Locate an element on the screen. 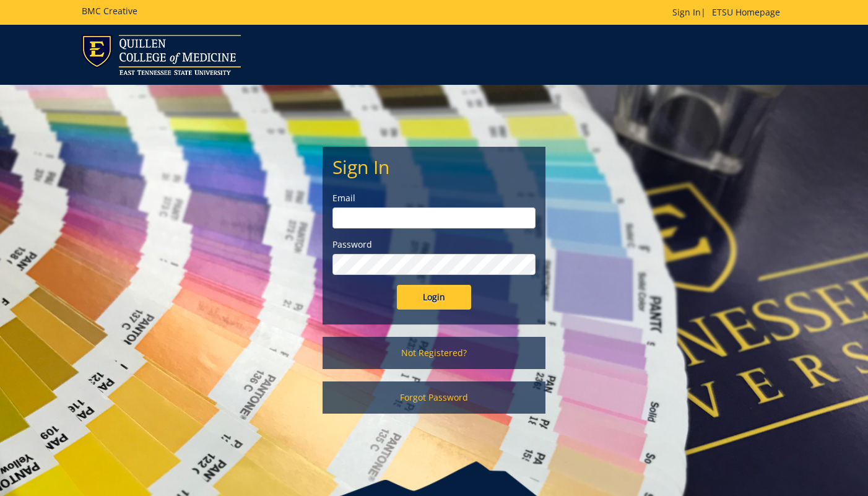  a: Sign In is located at coordinates (687, 12).